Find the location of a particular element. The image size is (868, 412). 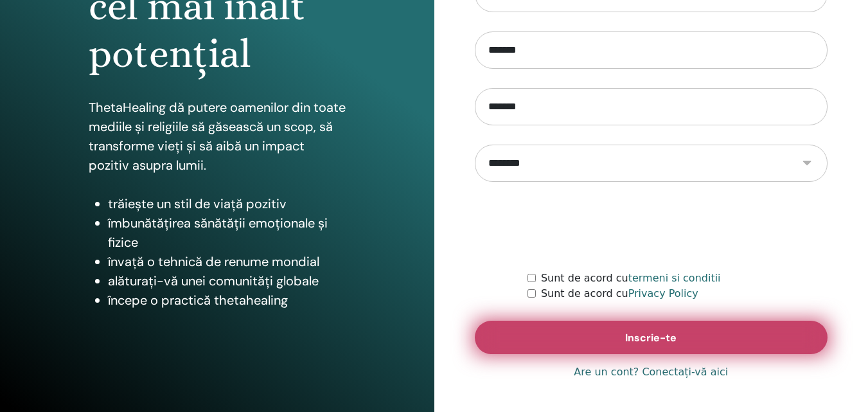

span: Inscrie-te is located at coordinates (651, 337).